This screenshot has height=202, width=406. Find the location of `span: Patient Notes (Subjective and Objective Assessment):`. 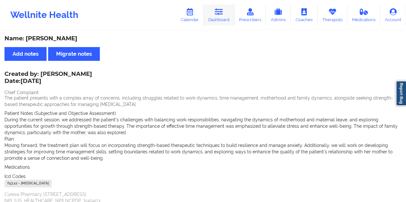

span: Patient Notes (Subjective and Objective Assessment): is located at coordinates (61, 114).